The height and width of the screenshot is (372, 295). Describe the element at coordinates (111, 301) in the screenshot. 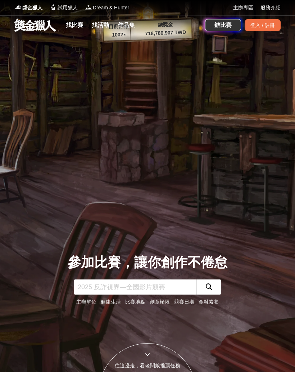

I see `a: 健康生活` at that location.